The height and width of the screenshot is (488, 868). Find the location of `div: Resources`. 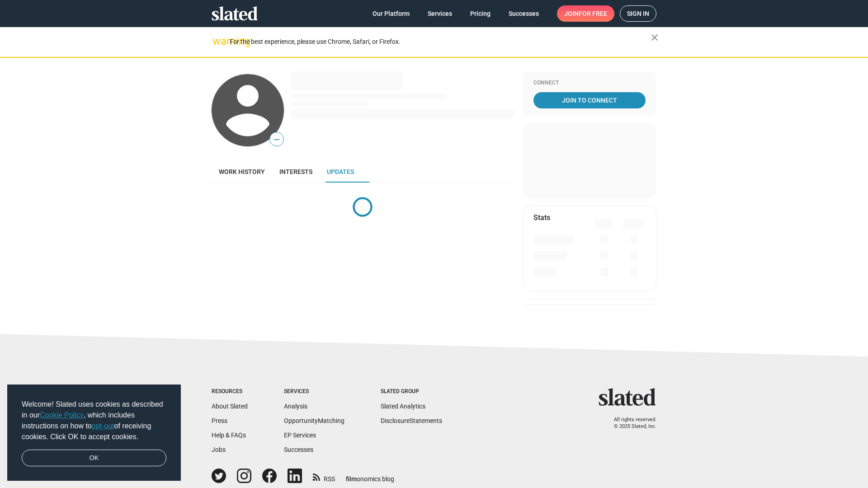

div: Resources is located at coordinates (230, 391).